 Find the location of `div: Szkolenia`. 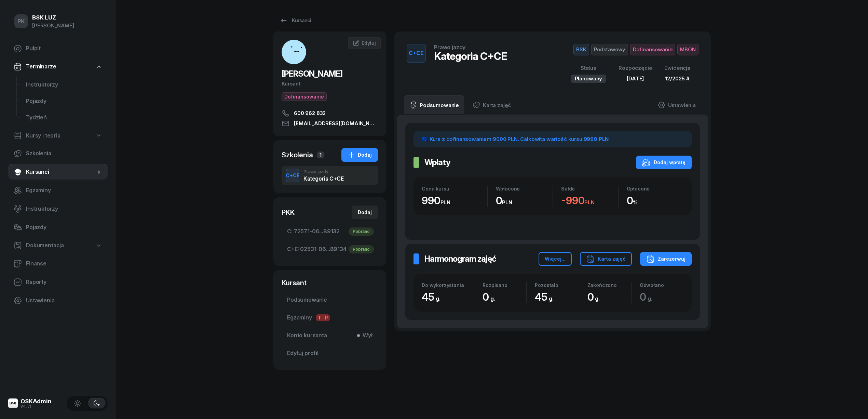

div: Szkolenia is located at coordinates (297, 155).